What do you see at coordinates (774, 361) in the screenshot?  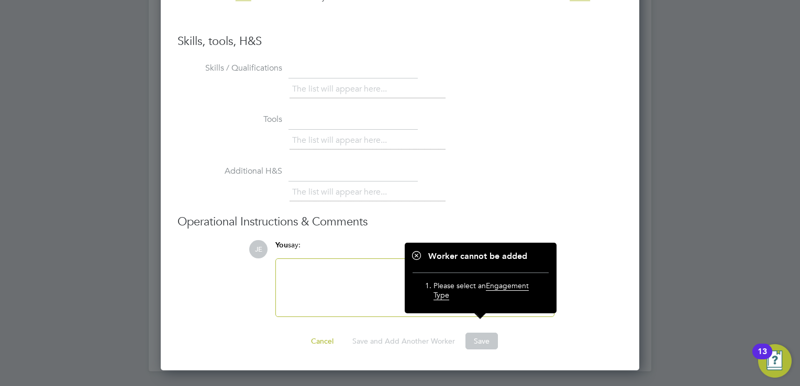 I see `button: Open Resource Center, 13 new notifications` at bounding box center [774, 361].